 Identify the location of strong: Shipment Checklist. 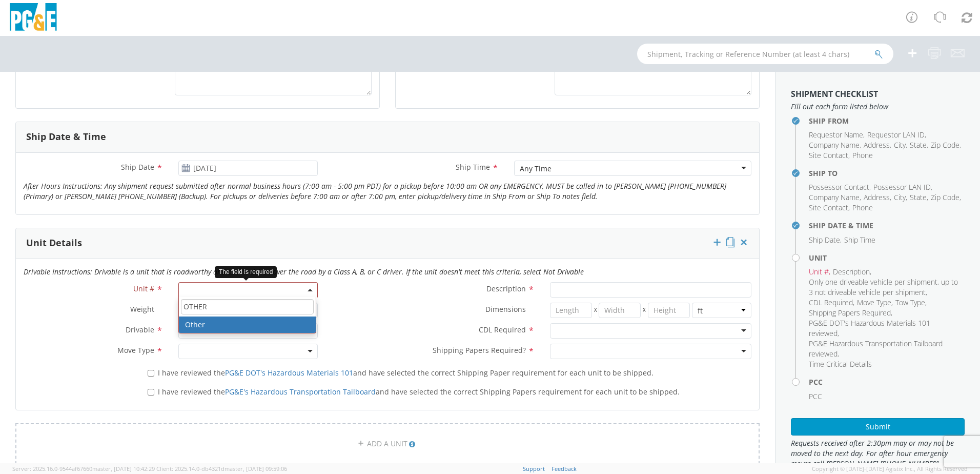
(835, 94).